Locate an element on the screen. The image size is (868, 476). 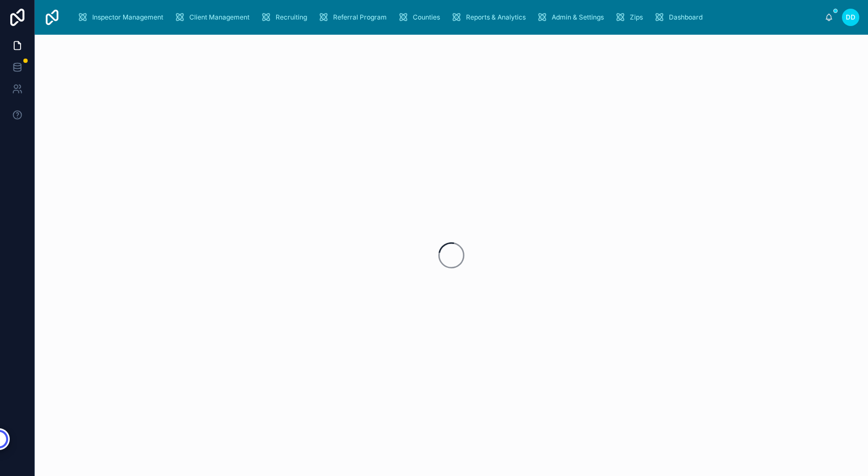
a: Admin & Settings is located at coordinates (572, 18).